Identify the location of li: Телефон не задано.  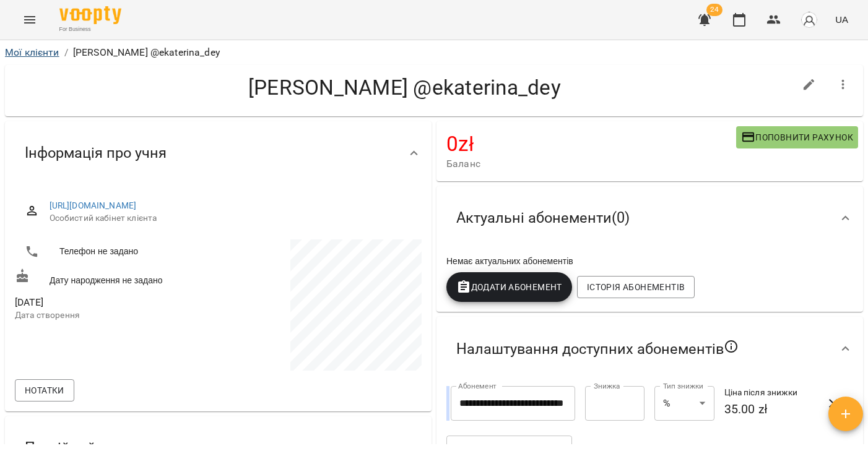
(115, 252).